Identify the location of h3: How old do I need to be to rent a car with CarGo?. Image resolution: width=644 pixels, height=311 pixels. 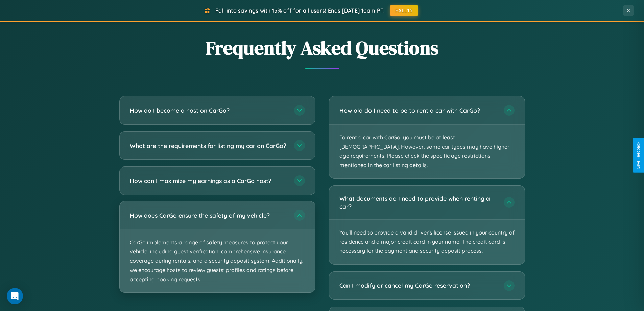
(418, 111).